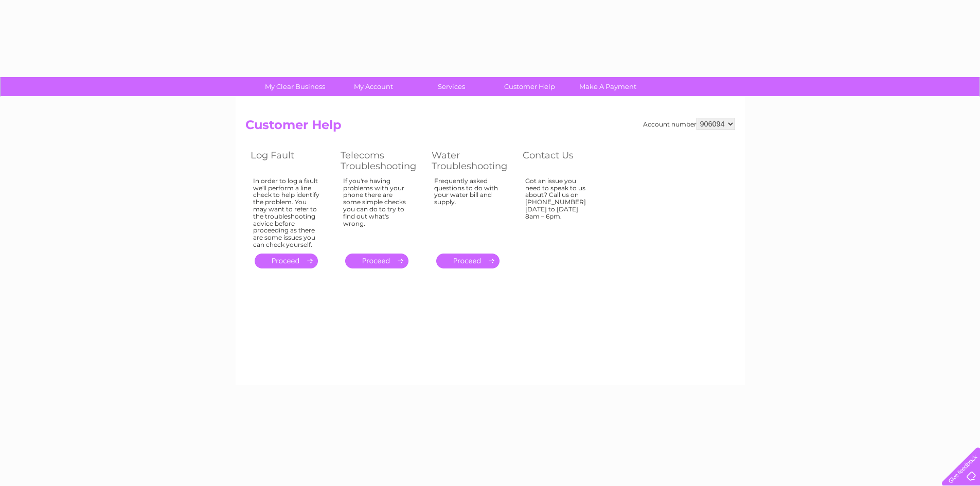 Image resolution: width=980 pixels, height=486 pixels. What do you see at coordinates (530, 87) in the screenshot?
I see `a: Customer Help` at bounding box center [530, 87].